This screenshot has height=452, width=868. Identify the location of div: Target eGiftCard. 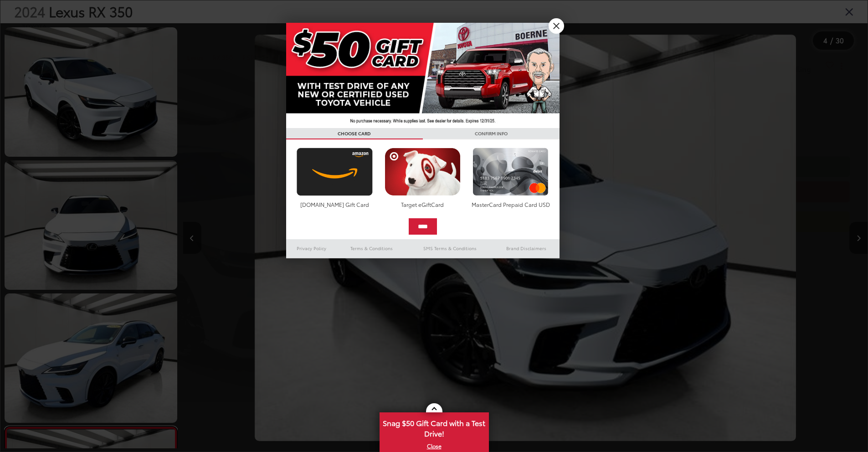
(422, 204).